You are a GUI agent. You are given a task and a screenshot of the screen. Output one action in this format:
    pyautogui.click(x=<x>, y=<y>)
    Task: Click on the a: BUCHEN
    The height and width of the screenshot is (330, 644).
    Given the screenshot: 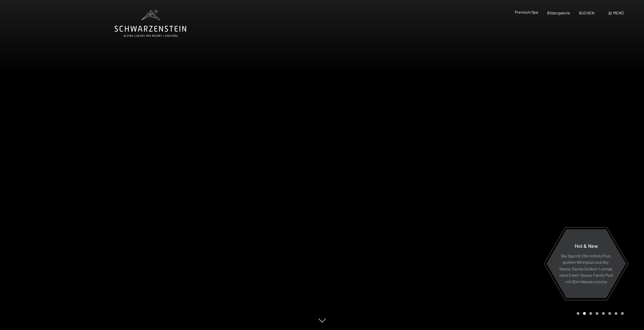 What is the action you would take?
    pyautogui.click(x=587, y=12)
    